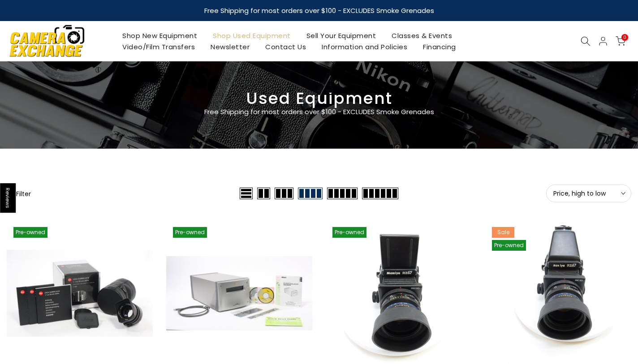 Image resolution: width=638 pixels, height=364 pixels. Describe the element at coordinates (625, 37) in the screenshot. I see `span: 0` at that location.